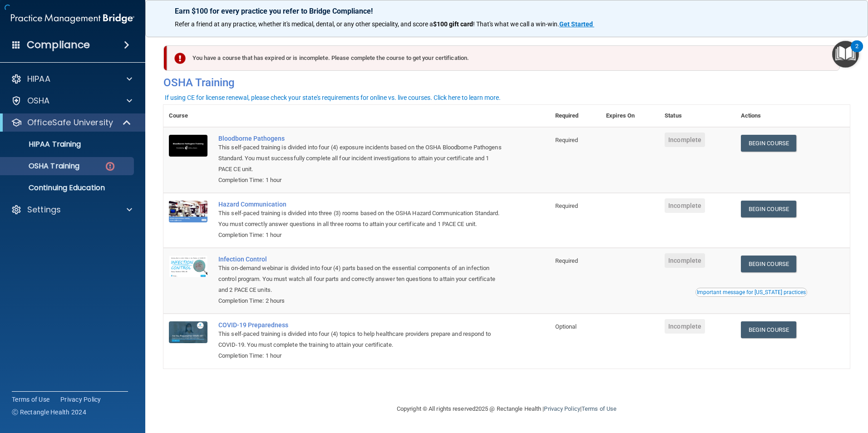 This screenshot has width=868, height=433. What do you see at coordinates (361, 204) in the screenshot?
I see `div: Hazard Communication` at bounding box center [361, 204].